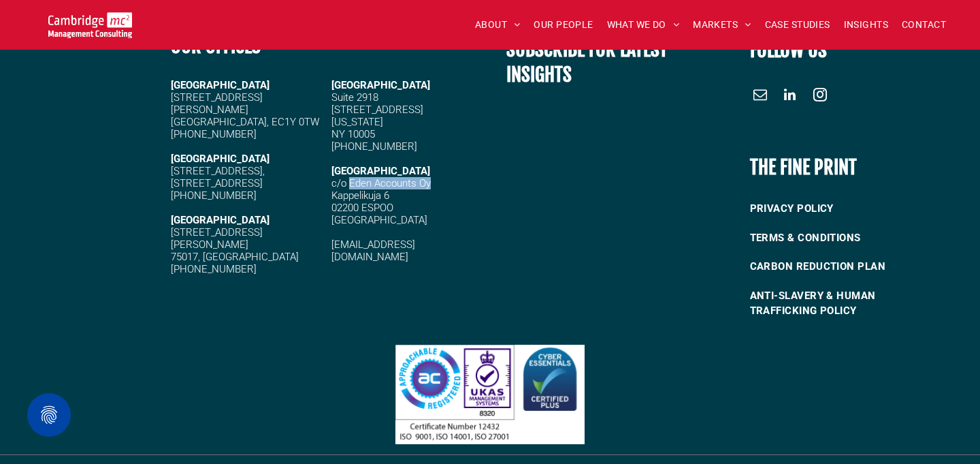  Describe the element at coordinates (843, 237) in the screenshot. I see `a: TERMS & CONDITIONS` at that location.